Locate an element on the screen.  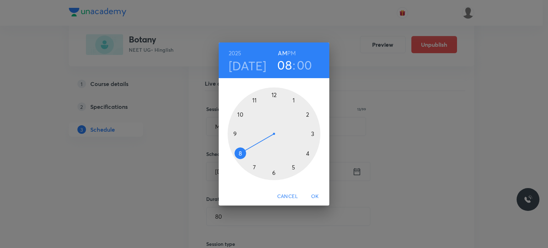
button: 00 is located at coordinates (304, 65).